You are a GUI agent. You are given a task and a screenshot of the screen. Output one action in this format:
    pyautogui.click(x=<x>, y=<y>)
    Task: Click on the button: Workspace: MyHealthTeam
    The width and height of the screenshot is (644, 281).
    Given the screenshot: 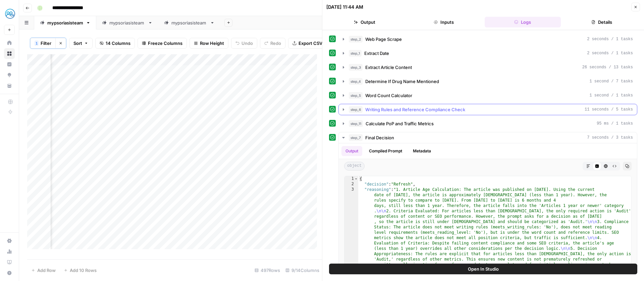 What is the action you would take?
    pyautogui.click(x=10, y=14)
    